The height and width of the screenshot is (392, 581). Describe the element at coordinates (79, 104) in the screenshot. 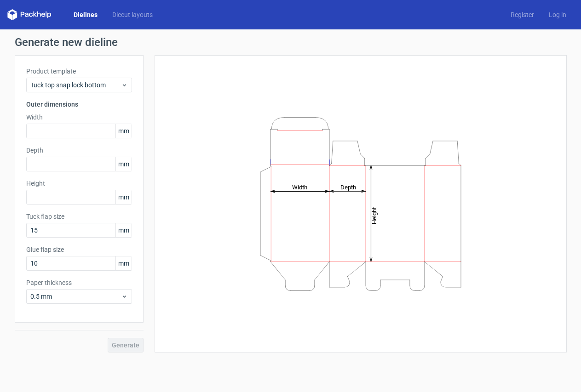

I see `h3: Outer dimensions` at that location.